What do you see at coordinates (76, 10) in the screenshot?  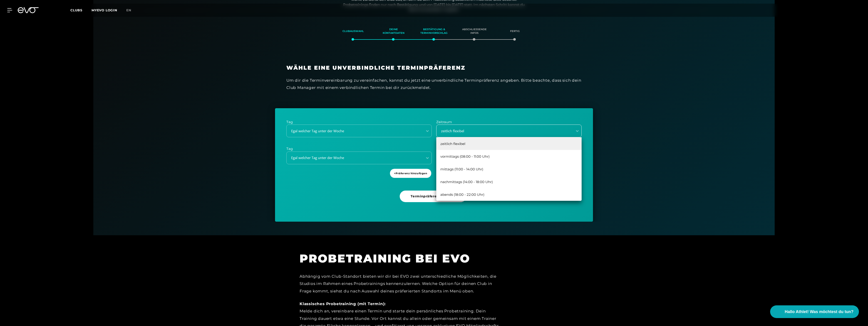 I see `span: Clubs` at bounding box center [76, 10].